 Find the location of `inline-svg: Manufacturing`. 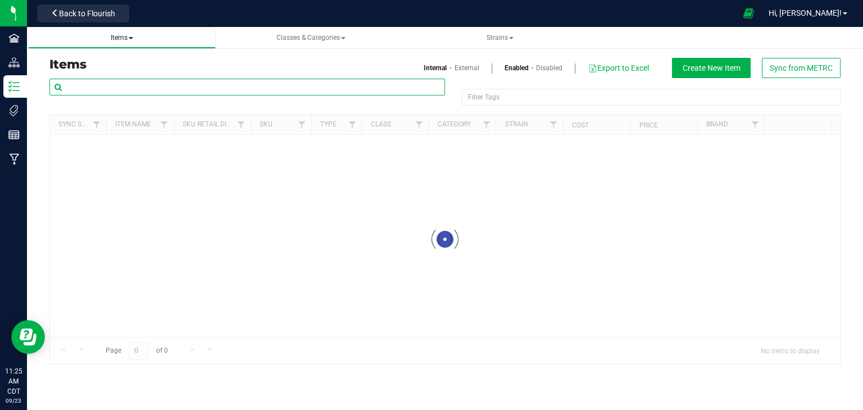

inline-svg: Manufacturing is located at coordinates (14, 159).